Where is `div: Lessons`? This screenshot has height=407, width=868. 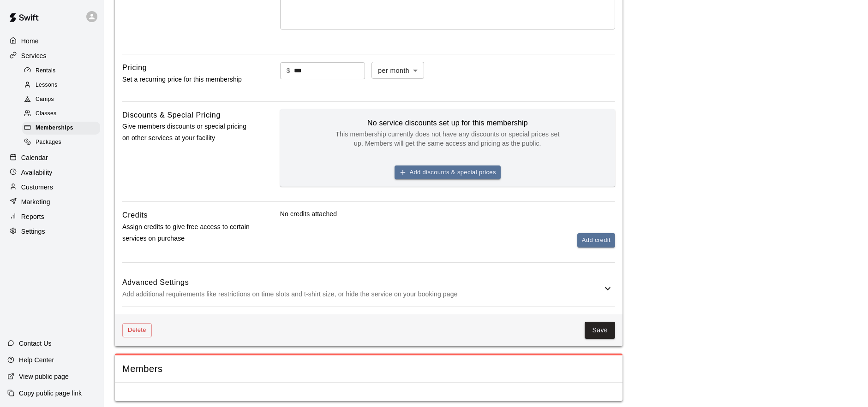
div: Lessons is located at coordinates (61, 85).